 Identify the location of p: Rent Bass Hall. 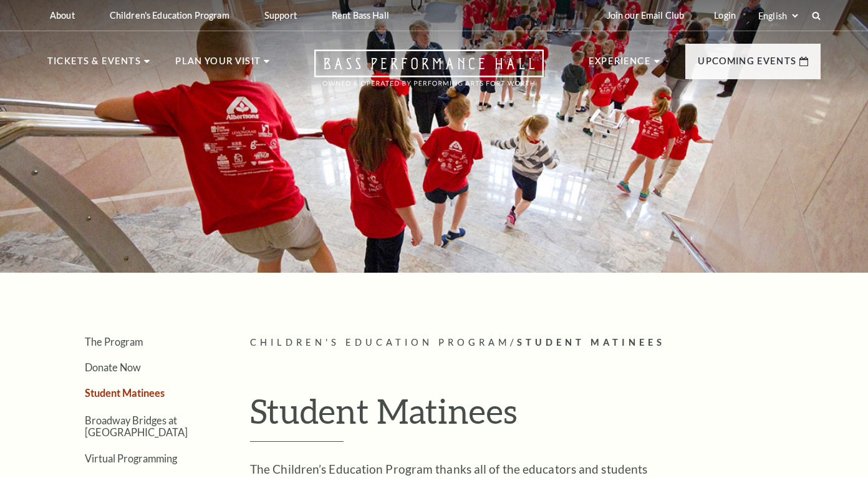
(361, 15).